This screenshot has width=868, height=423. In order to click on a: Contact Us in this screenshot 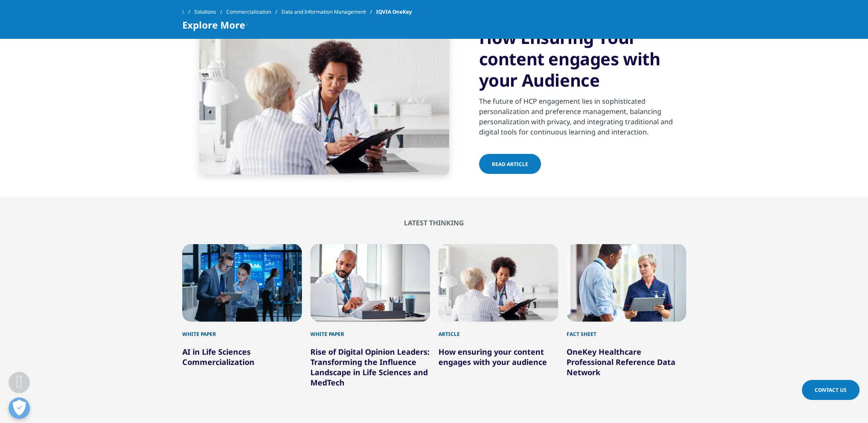, I will do `click(830, 390)`.